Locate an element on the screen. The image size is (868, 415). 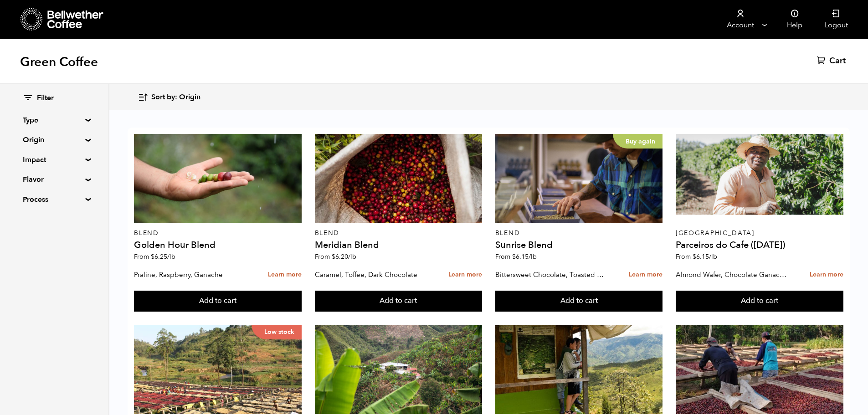
p: Bittersweet Chocolate, Toasted Marshmallow, Candied Orange, Praline is located at coordinates (552, 274).